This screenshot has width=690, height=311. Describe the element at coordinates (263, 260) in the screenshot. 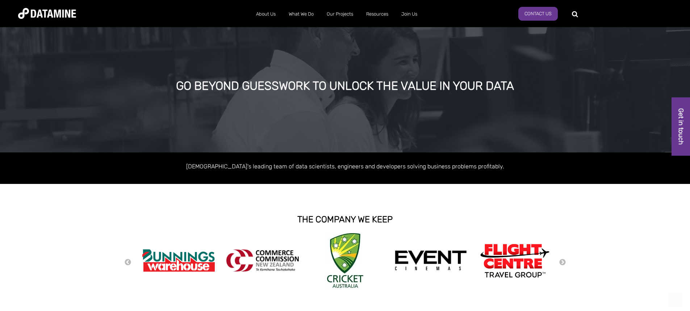

I see `img: commercecommission` at that location.